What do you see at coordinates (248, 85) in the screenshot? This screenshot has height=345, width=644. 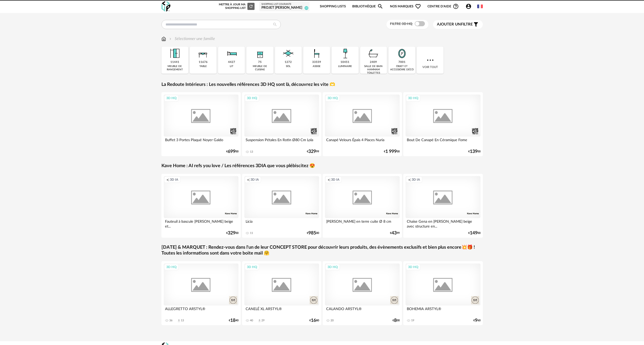 I see `a: La Redoute Intérieurs : Les nouvelles références 3D HQ sont là, découvrez les vite 🫶` at bounding box center [248, 85].